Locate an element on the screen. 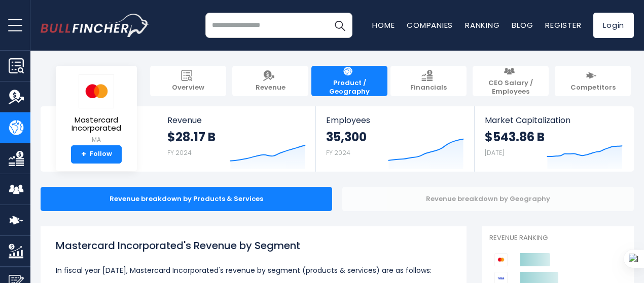  a: Employees 35,300 FY 2024 is located at coordinates (394, 139).